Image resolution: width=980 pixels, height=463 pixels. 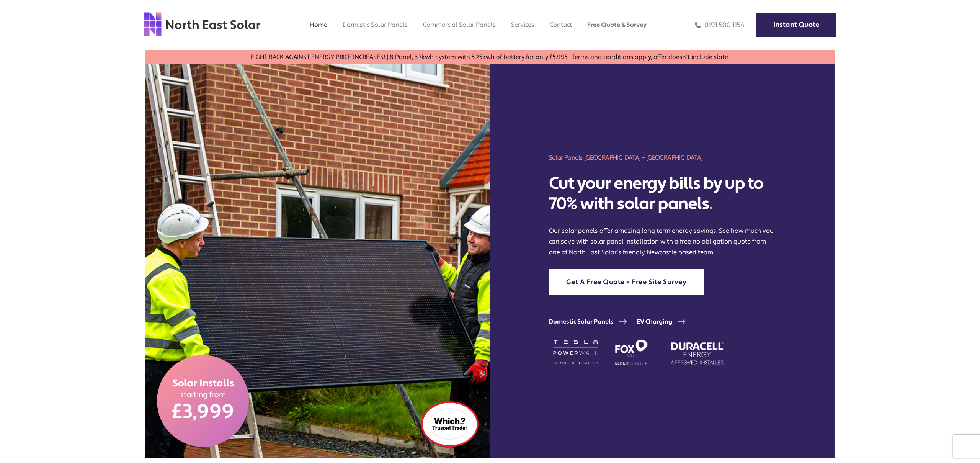 I want to click on img: which logo, so click(x=450, y=424).